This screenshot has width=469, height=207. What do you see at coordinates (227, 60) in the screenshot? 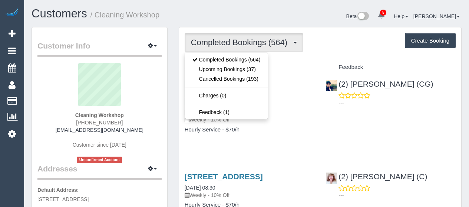
I see `a: Completed Bookings (564)` at bounding box center [227, 60].